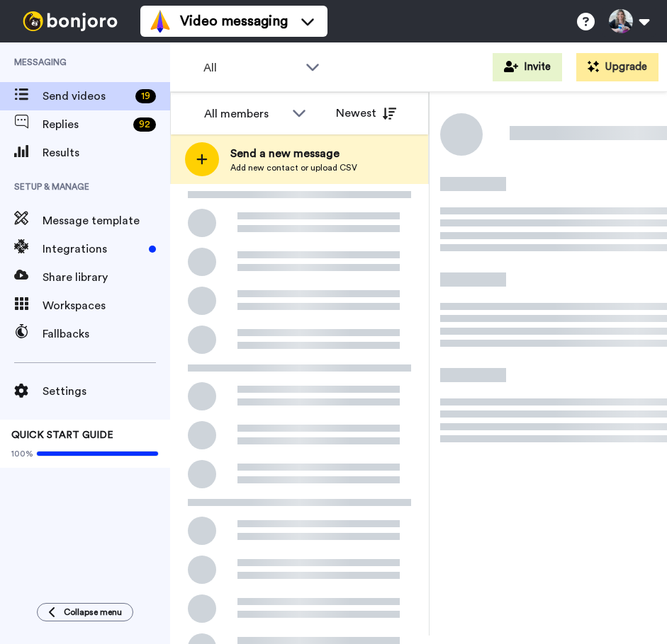  I want to click on span: Message template, so click(106, 221).